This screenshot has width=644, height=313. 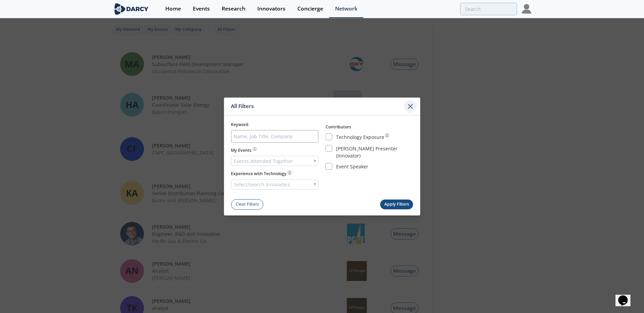 I want to click on div: Select/search Innovators, so click(x=275, y=185).